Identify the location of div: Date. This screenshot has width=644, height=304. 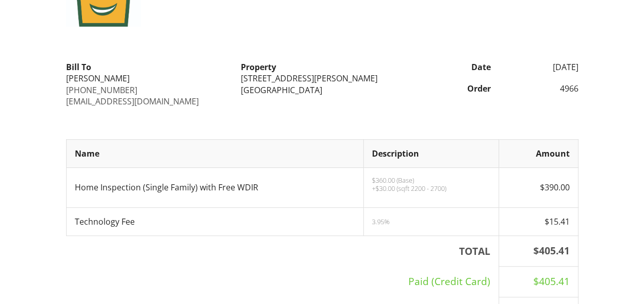
(453, 67).